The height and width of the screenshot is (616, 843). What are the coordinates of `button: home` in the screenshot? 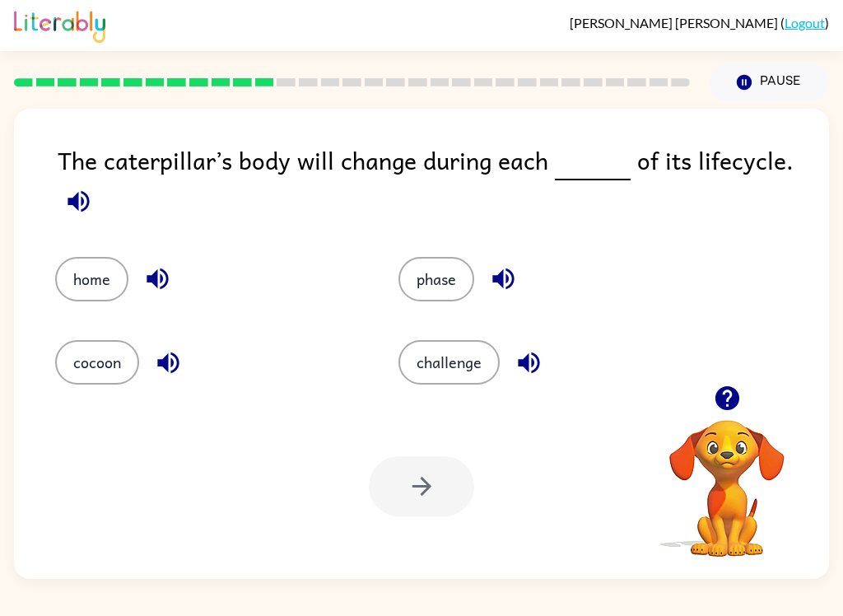 It's located at (91, 279).